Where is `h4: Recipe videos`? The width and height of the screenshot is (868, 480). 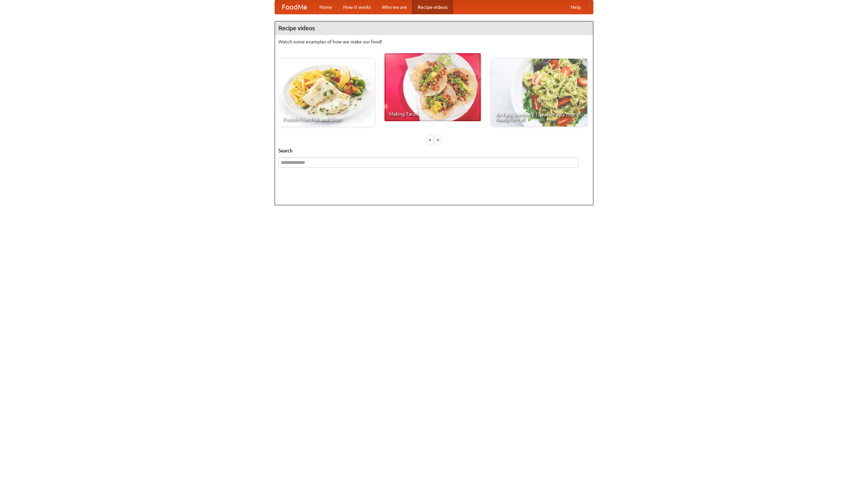 h4: Recipe videos is located at coordinates (434, 28).